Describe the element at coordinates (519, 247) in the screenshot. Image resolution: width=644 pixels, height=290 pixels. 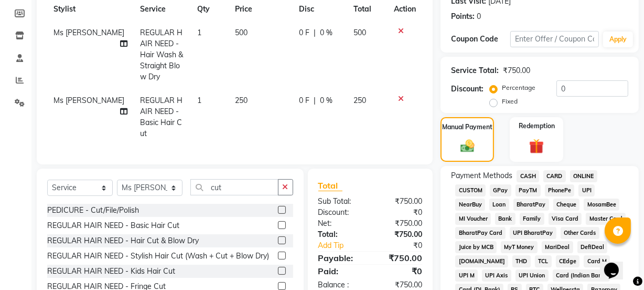
I see `span: MyT Money` at that location.